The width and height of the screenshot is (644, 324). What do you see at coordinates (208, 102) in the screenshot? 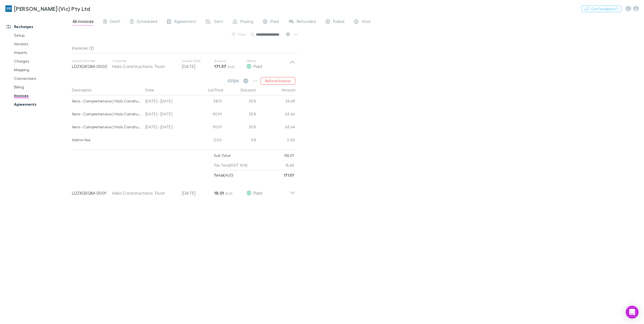
I see `div: 38.13` at bounding box center [208, 102].